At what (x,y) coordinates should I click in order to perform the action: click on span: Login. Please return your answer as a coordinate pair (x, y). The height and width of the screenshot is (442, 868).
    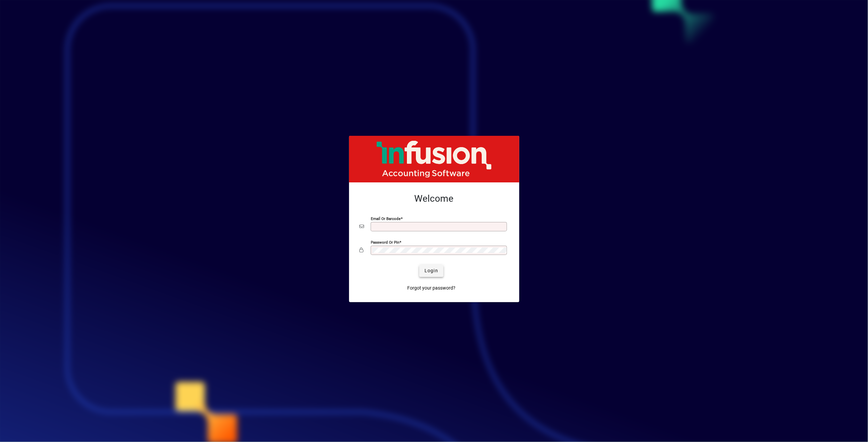
    Looking at the image, I should click on (431, 270).